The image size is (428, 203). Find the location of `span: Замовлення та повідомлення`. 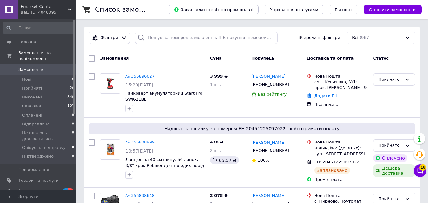

span: Замовлення та повідомлення is located at coordinates (47, 56).